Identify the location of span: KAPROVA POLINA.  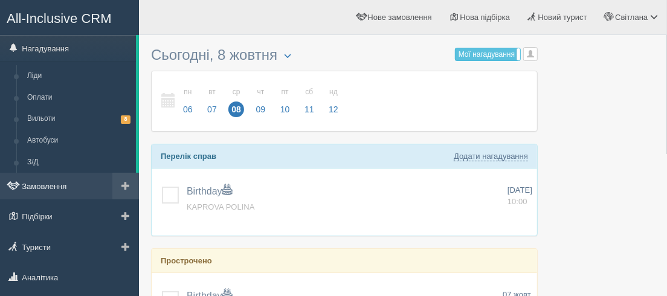
(220, 206).